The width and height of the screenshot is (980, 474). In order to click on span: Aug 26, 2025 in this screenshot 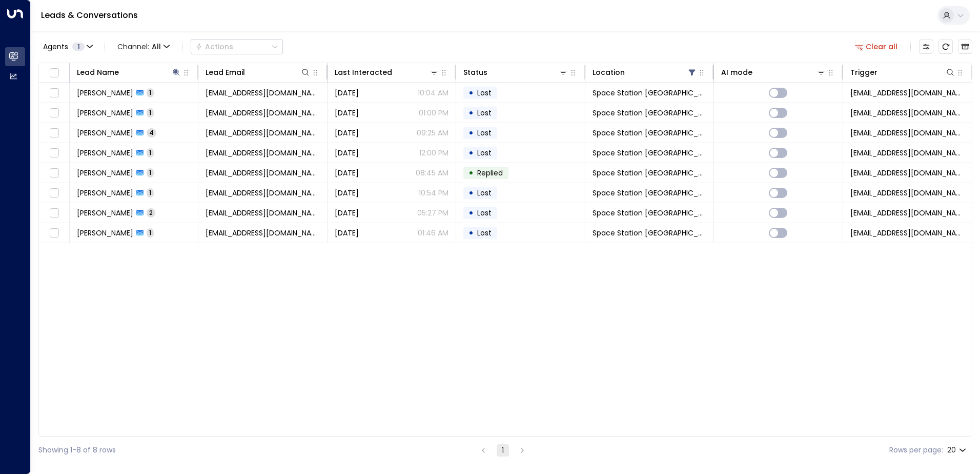, I will do `click(346, 172)`.